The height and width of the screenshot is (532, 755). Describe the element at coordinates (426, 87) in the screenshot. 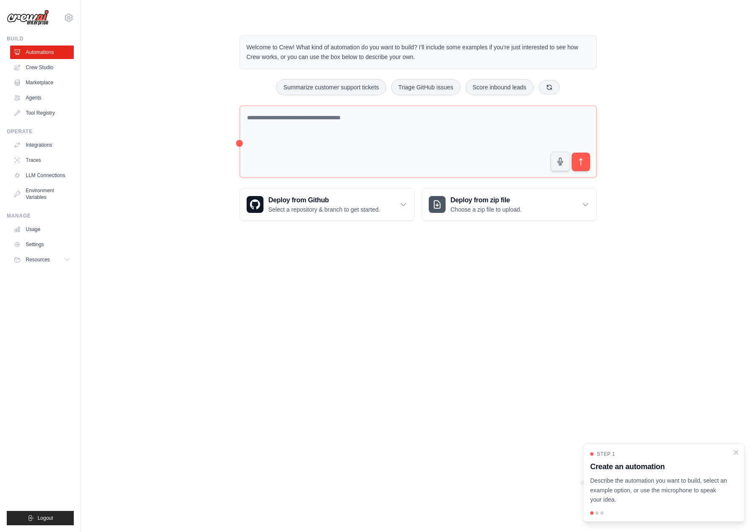

I see `button: Triage GitHub issues` at that location.